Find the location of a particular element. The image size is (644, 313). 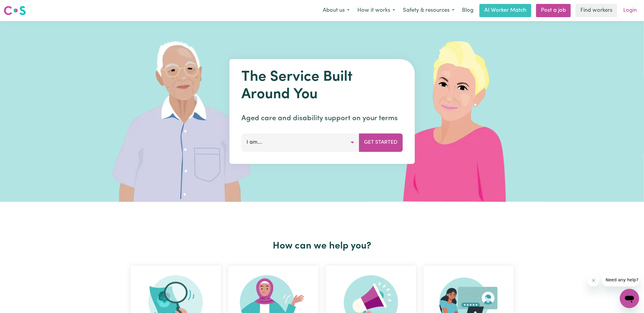

span: Need any help? is located at coordinates (20, 7).